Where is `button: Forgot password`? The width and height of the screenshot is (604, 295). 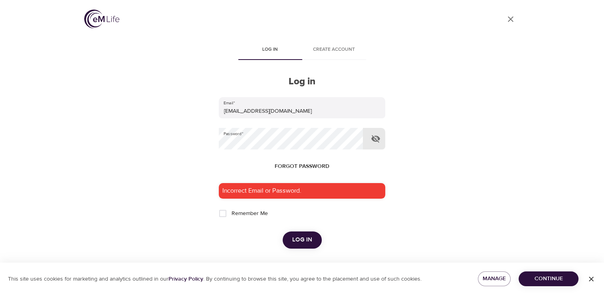 button: Forgot password is located at coordinates (302, 166).